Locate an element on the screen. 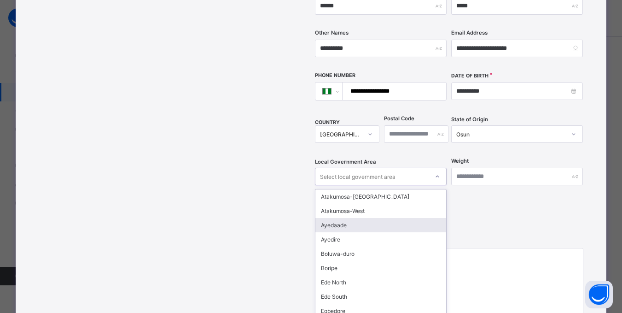  span: Local Government Area is located at coordinates (345, 162).